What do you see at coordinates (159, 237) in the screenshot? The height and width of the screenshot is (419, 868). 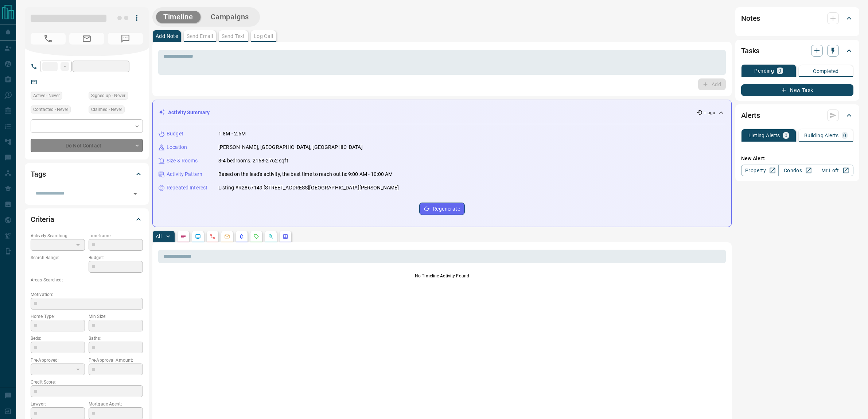 I see `p: All` at bounding box center [159, 237].